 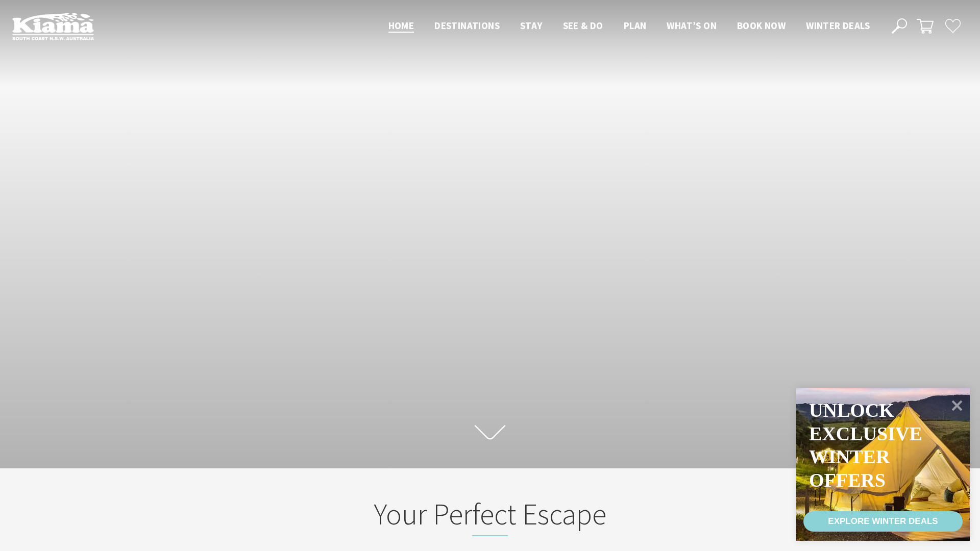 What do you see at coordinates (635, 25) in the screenshot?
I see `span: Plan` at bounding box center [635, 25].